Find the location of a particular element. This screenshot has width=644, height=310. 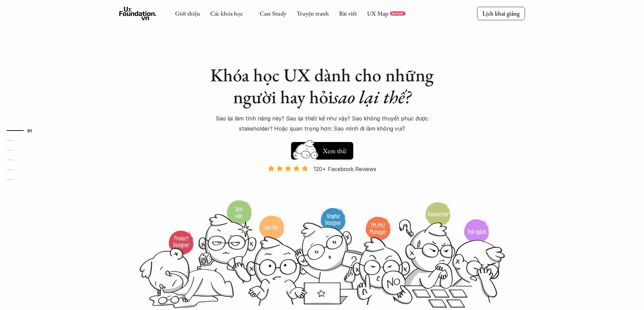

a: UX Map is located at coordinates (377, 14).